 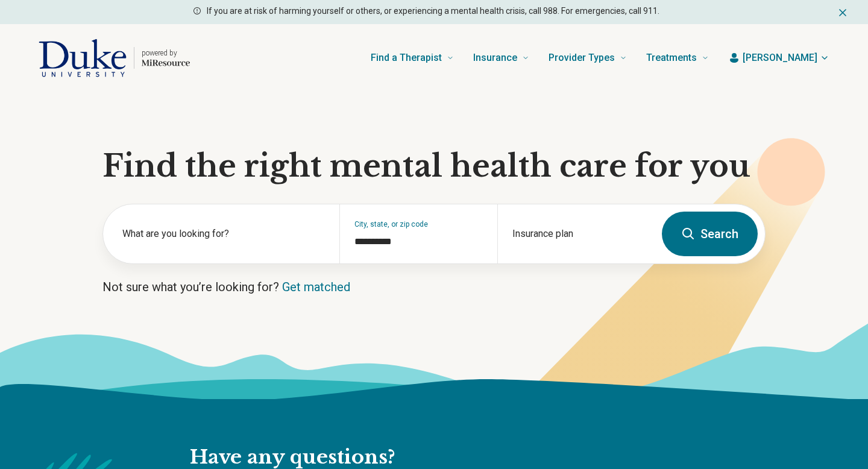 What do you see at coordinates (406, 58) in the screenshot?
I see `span: Find a Therapist` at bounding box center [406, 58].